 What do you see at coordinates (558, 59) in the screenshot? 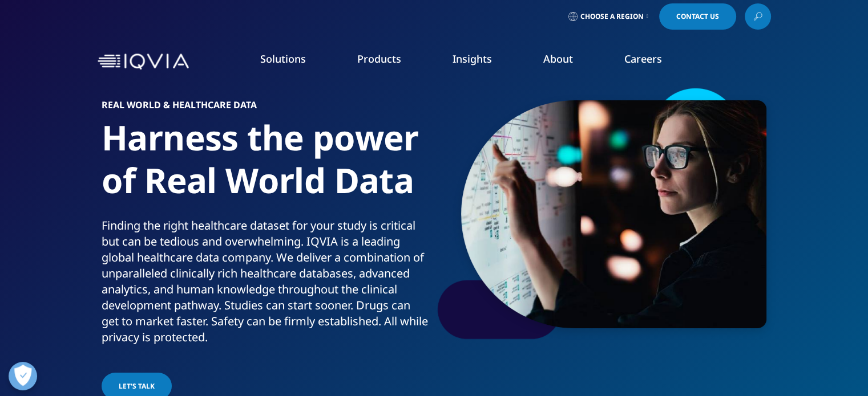
I see `a: About` at bounding box center [558, 59].